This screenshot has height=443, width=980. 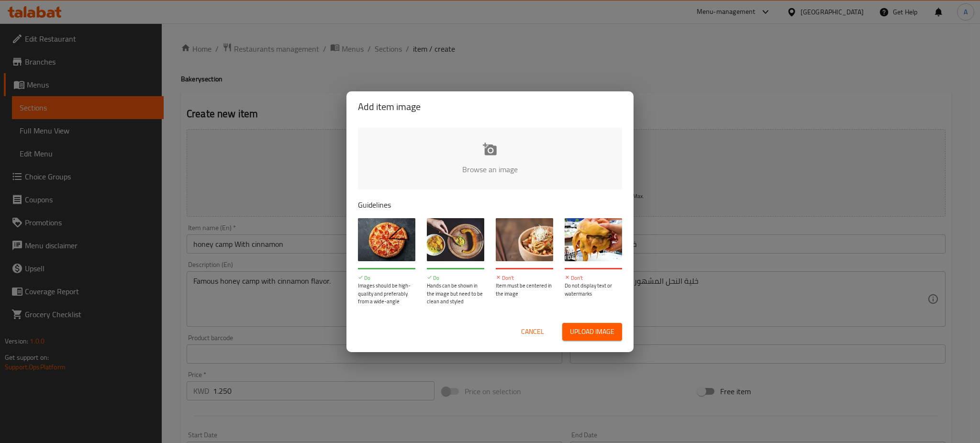 What do you see at coordinates (593, 290) in the screenshot?
I see `p: Do not display text or watermarks` at bounding box center [593, 290].